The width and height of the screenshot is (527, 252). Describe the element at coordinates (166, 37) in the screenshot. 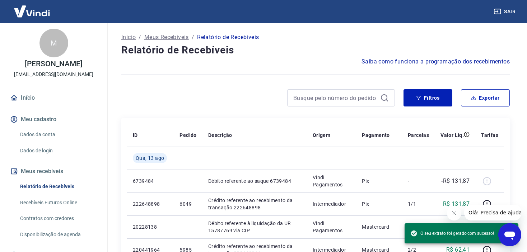

I see `p: Meus Recebíveis` at that location.